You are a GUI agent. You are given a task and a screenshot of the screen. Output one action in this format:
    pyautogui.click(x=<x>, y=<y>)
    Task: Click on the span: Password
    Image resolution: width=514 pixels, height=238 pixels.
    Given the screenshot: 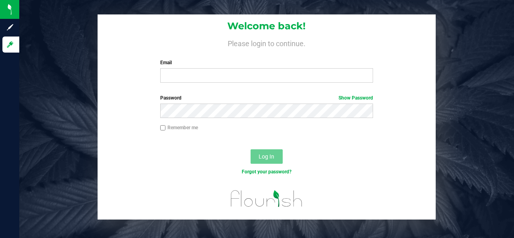 What is the action you would take?
    pyautogui.click(x=171, y=98)
    